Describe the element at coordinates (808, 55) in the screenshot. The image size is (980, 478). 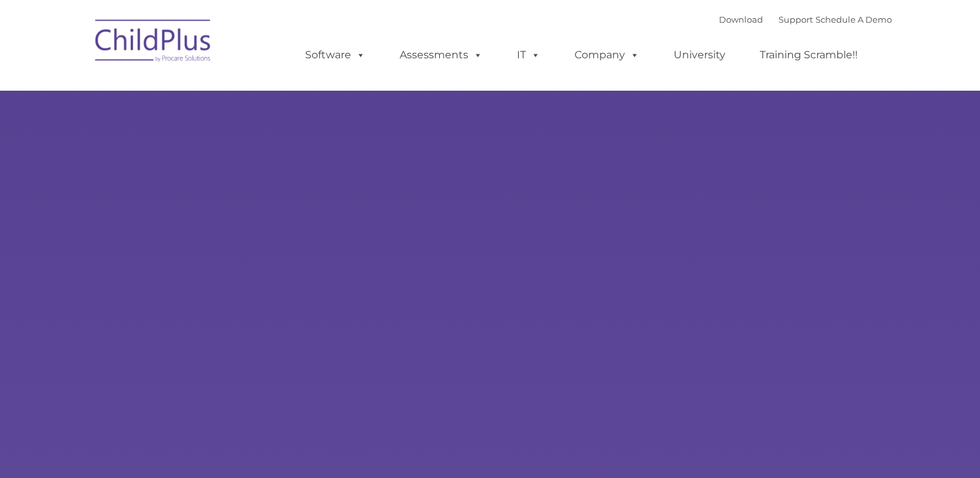
I see `a: Training Scramble!!` at that location.